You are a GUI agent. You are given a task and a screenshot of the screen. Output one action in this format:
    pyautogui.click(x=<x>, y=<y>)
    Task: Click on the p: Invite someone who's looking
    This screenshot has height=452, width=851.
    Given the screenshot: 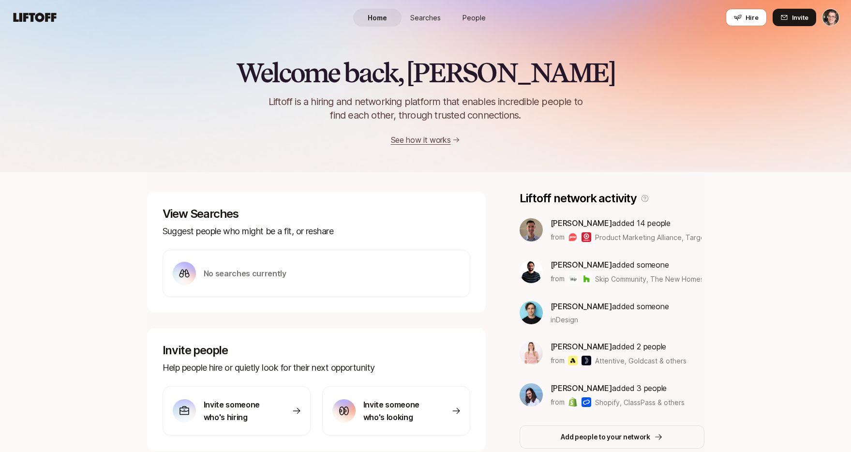 What is the action you would take?
    pyautogui.click(x=397, y=411)
    